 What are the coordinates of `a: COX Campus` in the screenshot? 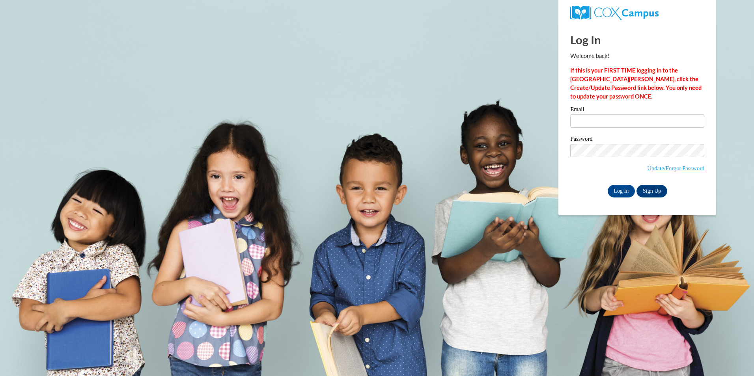 It's located at (614, 12).